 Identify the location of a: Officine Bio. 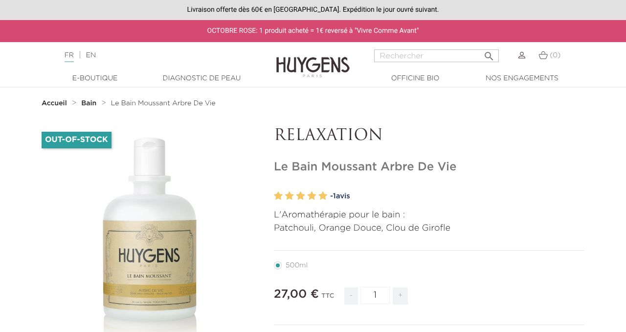
(415, 78).